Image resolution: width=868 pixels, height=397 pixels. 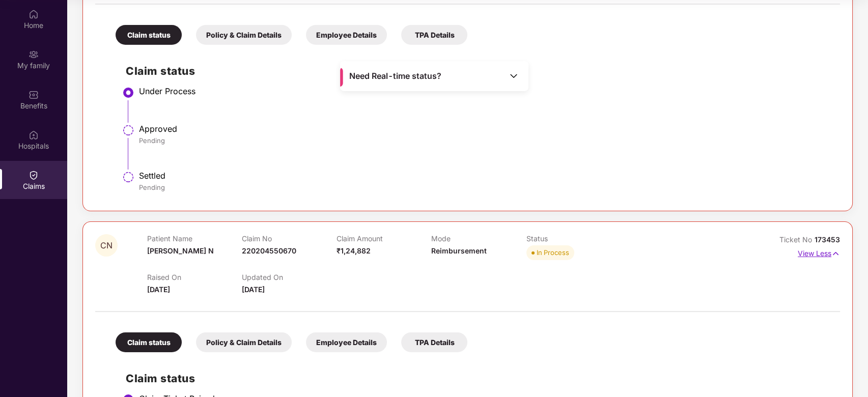 What do you see at coordinates (34, 175) in the screenshot?
I see `img: svg+xml;base64,PHN2ZyBpZD0iQ2xhaW0iIHhtbG5zPSJodHRwOi8vd3d3LnczLm9yZy8yMDAwL3N2ZyIgd2lkdGg9IjIwIi...` at bounding box center [34, 175].